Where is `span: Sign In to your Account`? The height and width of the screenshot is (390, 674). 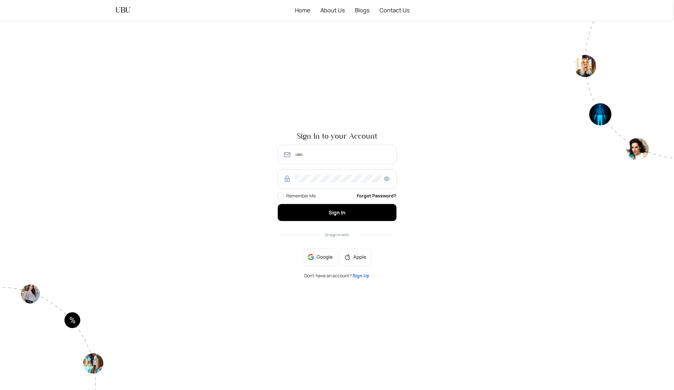
span: Sign In to your Account is located at coordinates (337, 136).